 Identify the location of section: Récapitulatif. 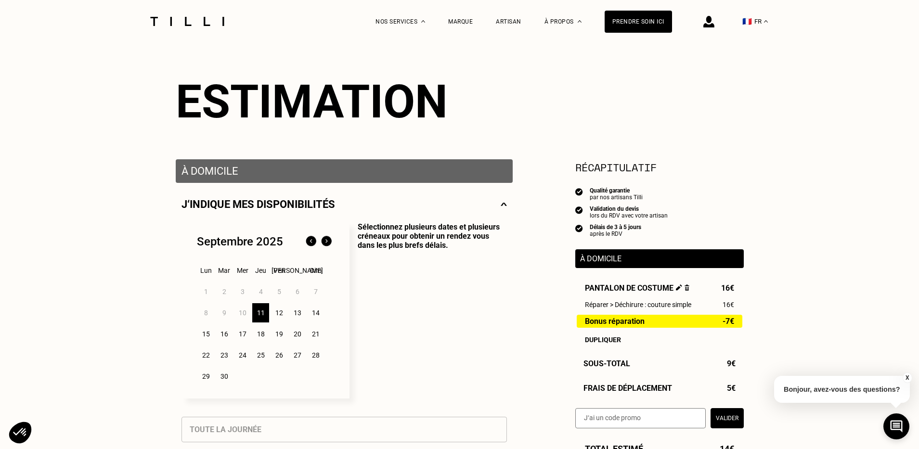
(659, 167).